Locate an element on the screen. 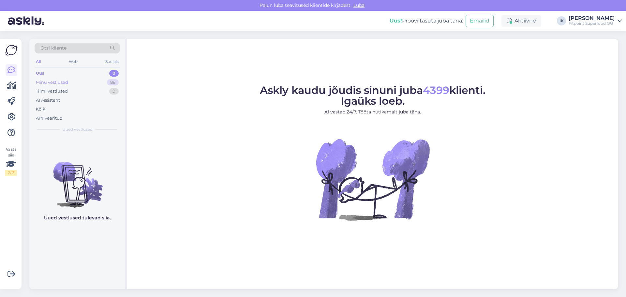 The image size is (626, 297). img: No Chat active is located at coordinates (372, 179).